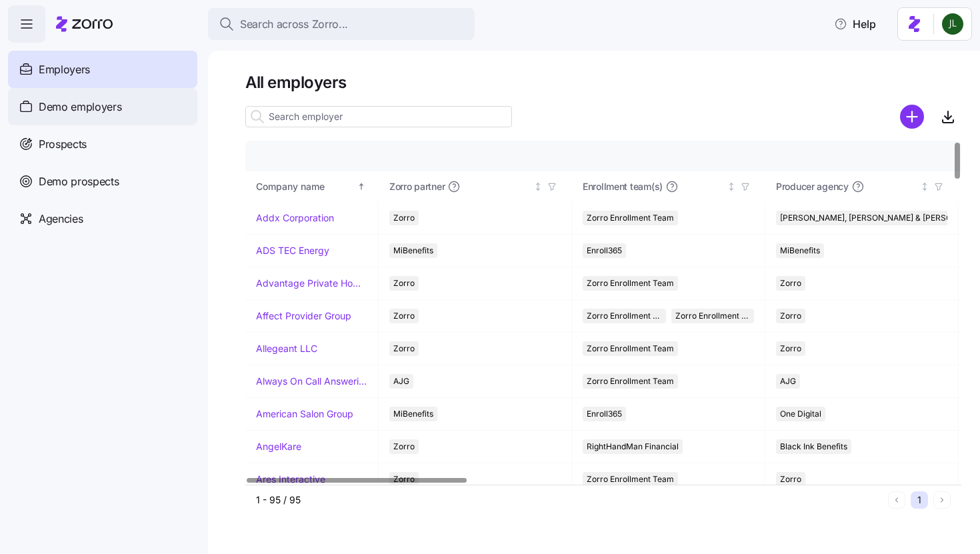 The width and height of the screenshot is (980, 554). Describe the element at coordinates (812, 186) in the screenshot. I see `span: Producer agency` at that location.